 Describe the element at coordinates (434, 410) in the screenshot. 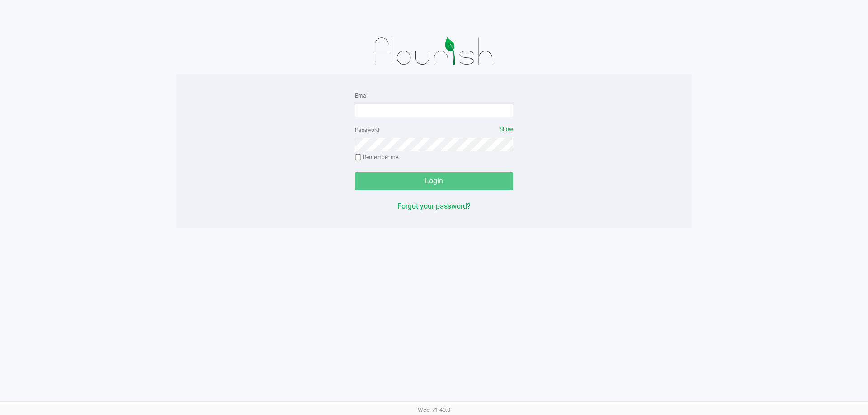

I see `span: Web: v1.40.0` at that location.